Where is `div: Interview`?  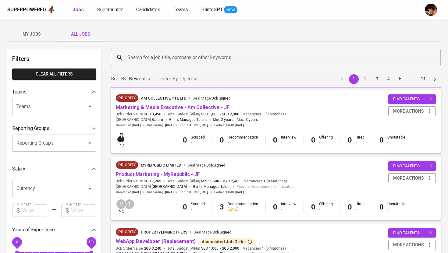
div: Interview is located at coordinates (289, 140).